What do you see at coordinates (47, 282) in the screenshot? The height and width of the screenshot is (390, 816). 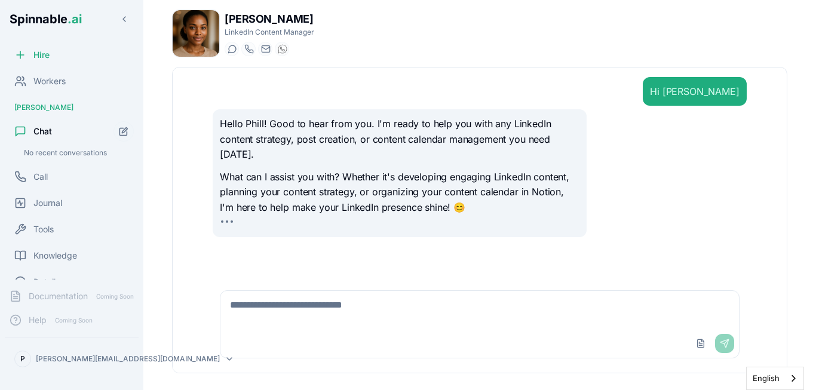 I see `span: Details` at bounding box center [47, 282].